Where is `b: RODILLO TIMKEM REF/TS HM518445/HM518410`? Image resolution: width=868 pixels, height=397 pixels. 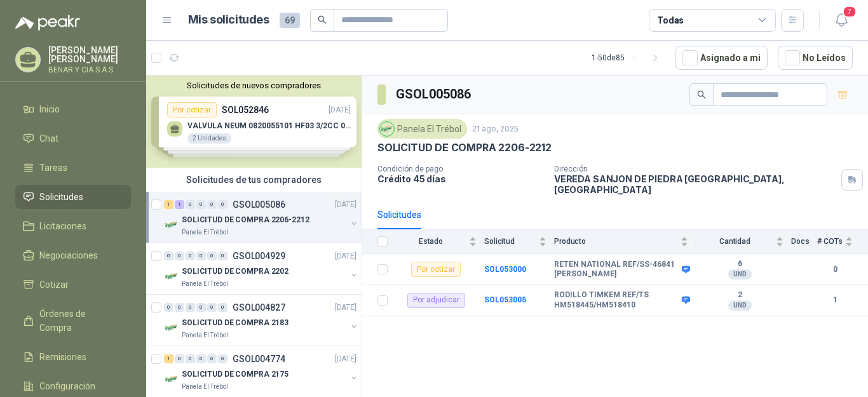 b: RODILLO TIMKEM REF/TS HM518445/HM518410 is located at coordinates (616, 300).